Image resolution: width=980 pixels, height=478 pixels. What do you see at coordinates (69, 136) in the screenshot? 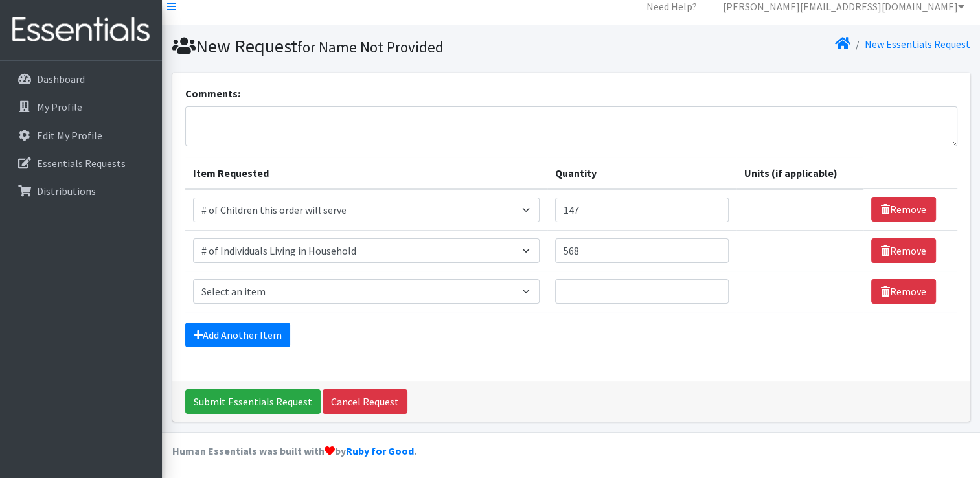
I see `p: Edit My Profile` at bounding box center [69, 136].